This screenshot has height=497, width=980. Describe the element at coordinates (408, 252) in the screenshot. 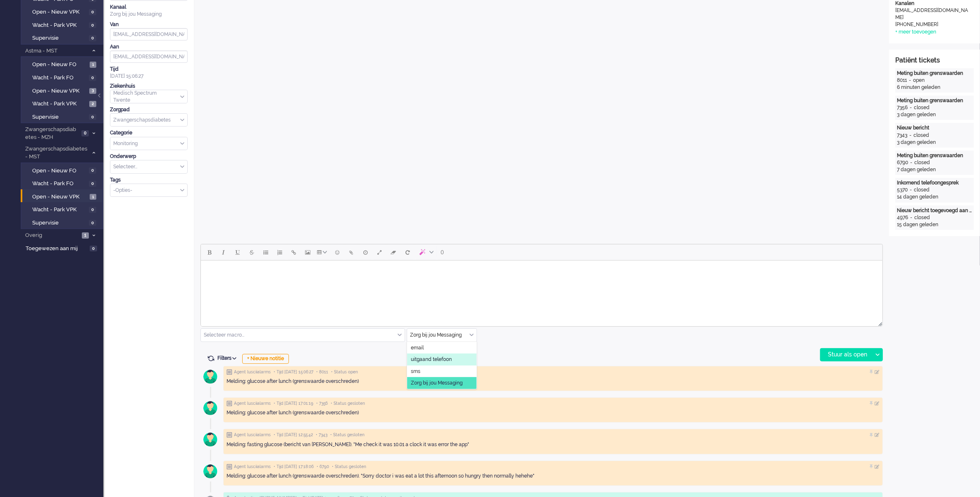

I see `button: Reset content` at that location.